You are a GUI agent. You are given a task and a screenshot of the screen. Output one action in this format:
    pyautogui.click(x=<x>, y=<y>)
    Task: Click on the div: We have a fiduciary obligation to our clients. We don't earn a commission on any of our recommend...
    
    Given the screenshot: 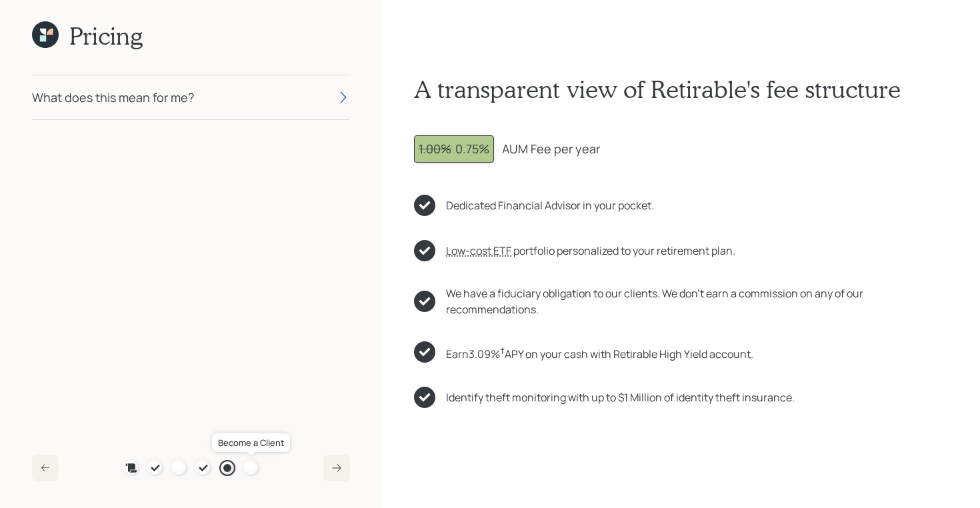 What is the action you would take?
    pyautogui.click(x=696, y=301)
    